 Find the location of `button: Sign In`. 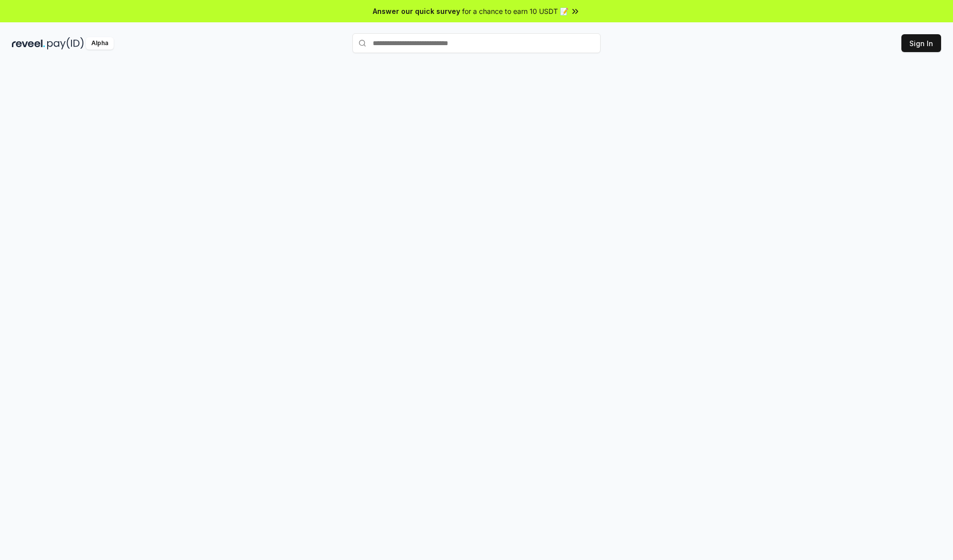

button: Sign In is located at coordinates (921, 44).